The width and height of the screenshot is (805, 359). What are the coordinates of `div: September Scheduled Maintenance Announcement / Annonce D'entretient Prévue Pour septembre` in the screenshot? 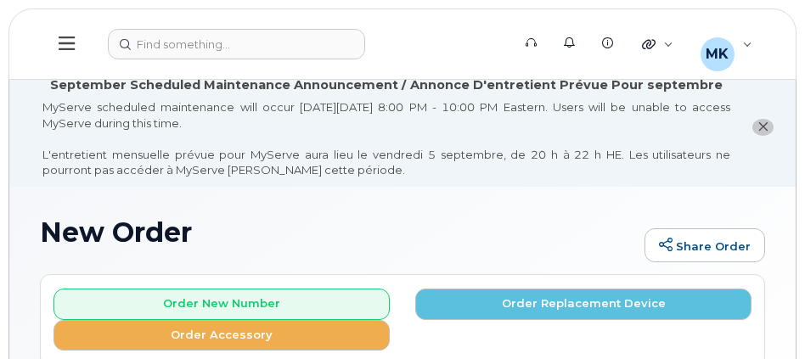 It's located at (387, 85).